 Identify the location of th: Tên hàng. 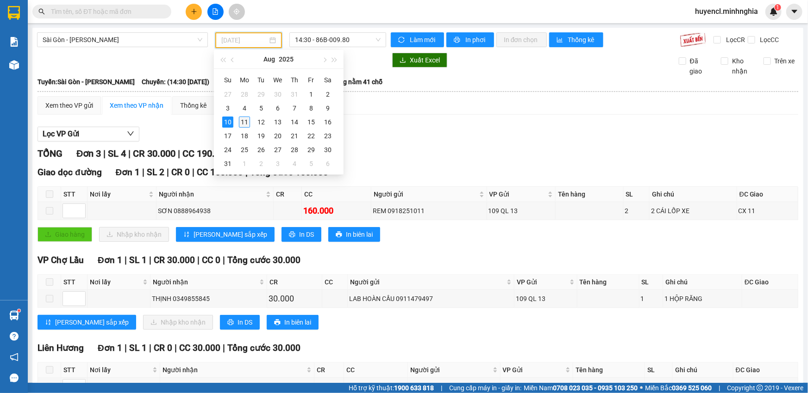
(608, 282).